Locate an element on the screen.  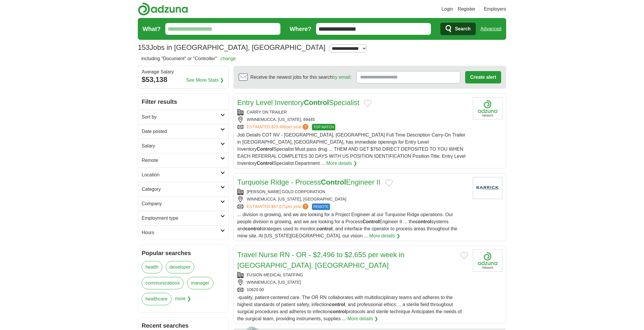
a: Hours is located at coordinates (183, 233).